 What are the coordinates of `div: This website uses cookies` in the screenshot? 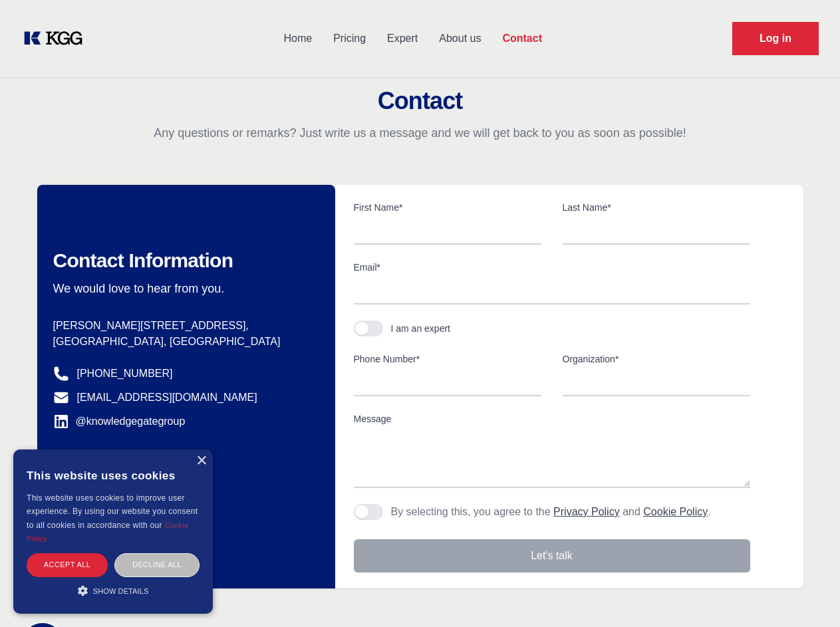 It's located at (113, 475).